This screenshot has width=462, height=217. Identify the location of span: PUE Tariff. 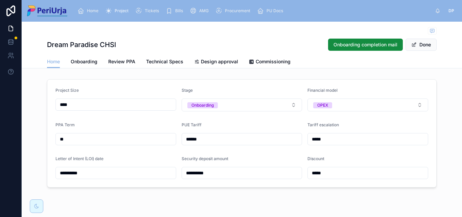
(191, 124).